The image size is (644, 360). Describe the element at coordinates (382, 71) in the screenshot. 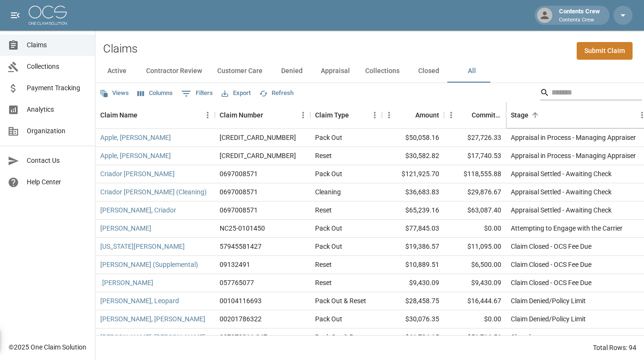

I see `button: Collections` at that location.